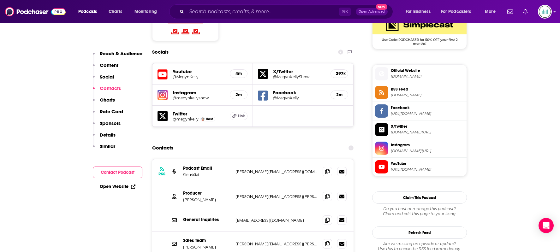 This screenshot has width=560, height=252. I want to click on a: @megynkellyshow, so click(199, 98).